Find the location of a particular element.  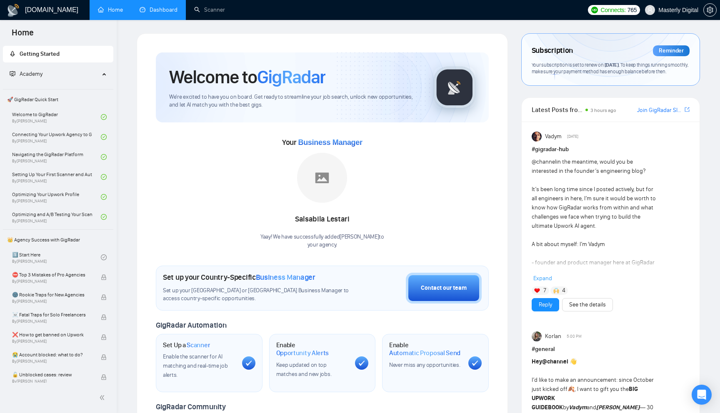

span: GigRadar is located at coordinates (291, 77).